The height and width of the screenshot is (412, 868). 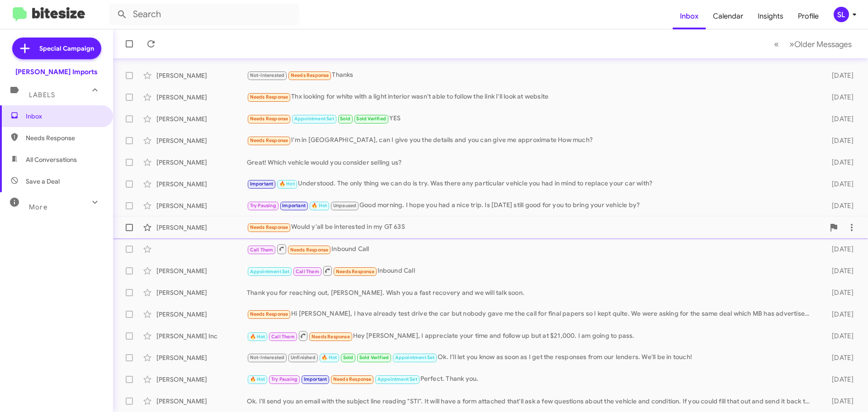 I want to click on button: SL, so click(x=842, y=15).